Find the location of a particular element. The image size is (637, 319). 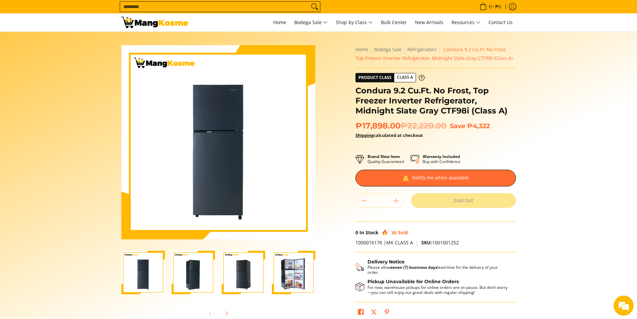

a: Bulk Center is located at coordinates (394, 22).